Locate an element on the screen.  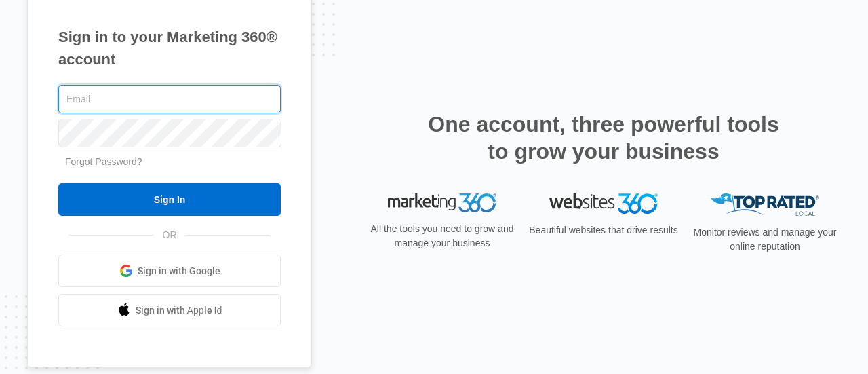
input: Sign In is located at coordinates (170, 200).